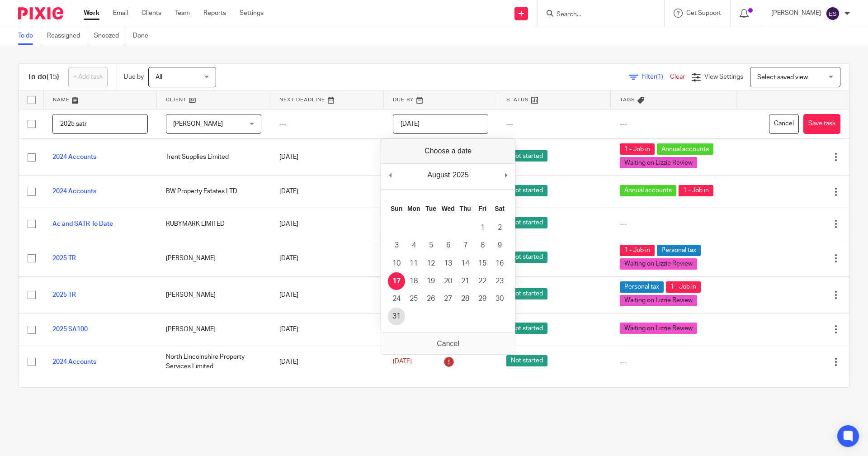 The width and height of the screenshot is (868, 456). Describe the element at coordinates (596, 15) in the screenshot. I see `input: Search` at that location.